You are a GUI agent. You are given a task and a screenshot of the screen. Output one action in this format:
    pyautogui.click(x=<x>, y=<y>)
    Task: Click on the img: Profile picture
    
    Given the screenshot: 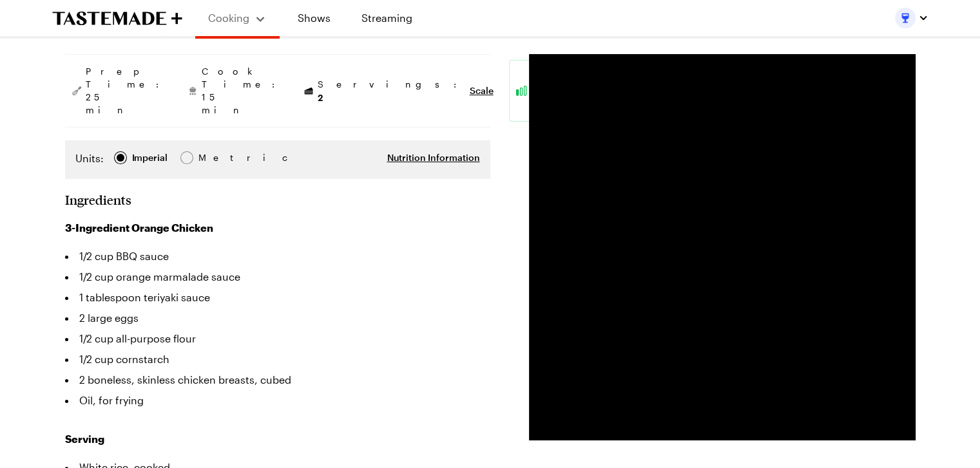 What is the action you would take?
    pyautogui.click(x=905, y=18)
    